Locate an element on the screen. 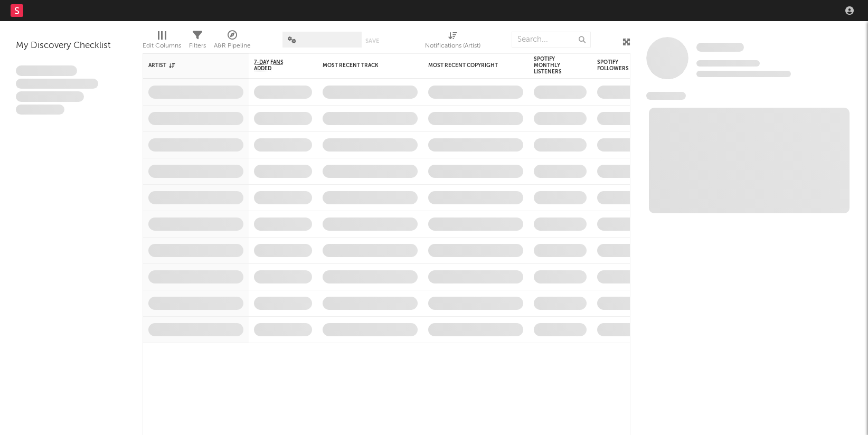 This screenshot has height=435, width=868. span: 7-Day Fans Added is located at coordinates (275, 66).